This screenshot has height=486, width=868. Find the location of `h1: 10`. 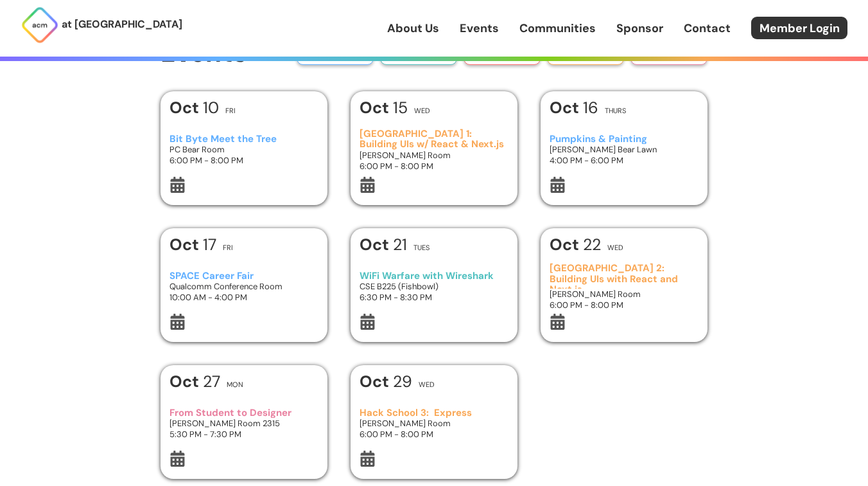

h1: 10 is located at coordinates (194, 107).